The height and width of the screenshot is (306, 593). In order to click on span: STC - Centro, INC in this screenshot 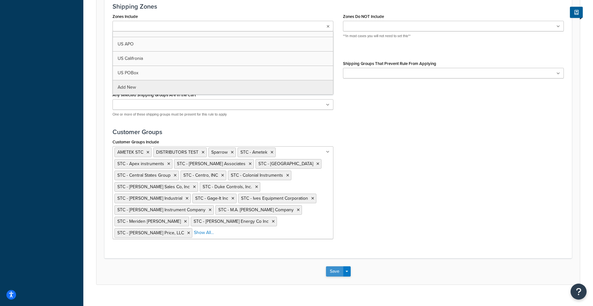, I will do `click(201, 175)`.